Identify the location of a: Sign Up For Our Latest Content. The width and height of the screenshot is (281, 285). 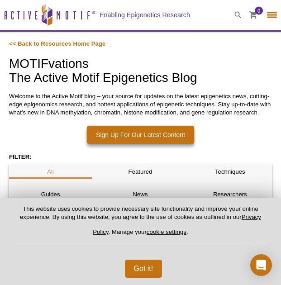
(140, 135).